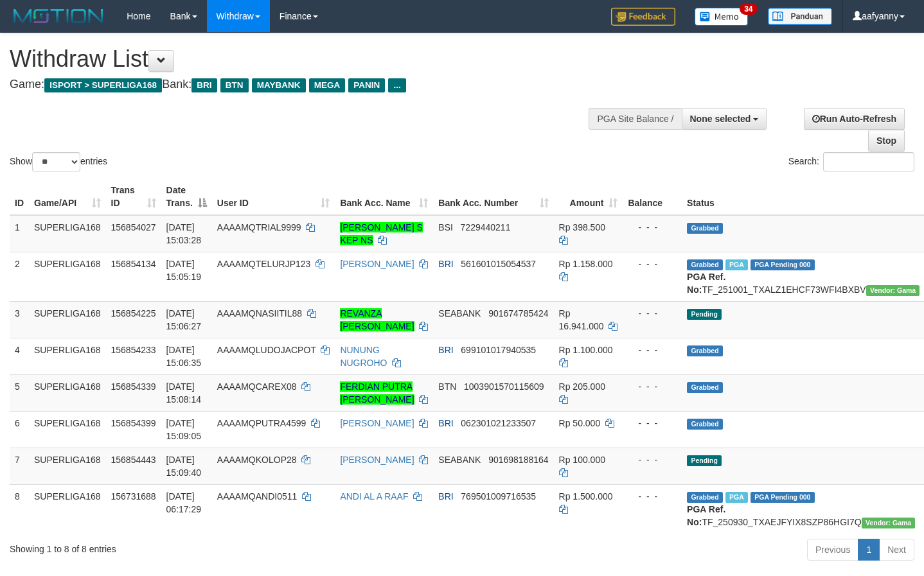 The height and width of the screenshot is (576, 924). Describe the element at coordinates (748, 9) in the screenshot. I see `span: 34` at that location.